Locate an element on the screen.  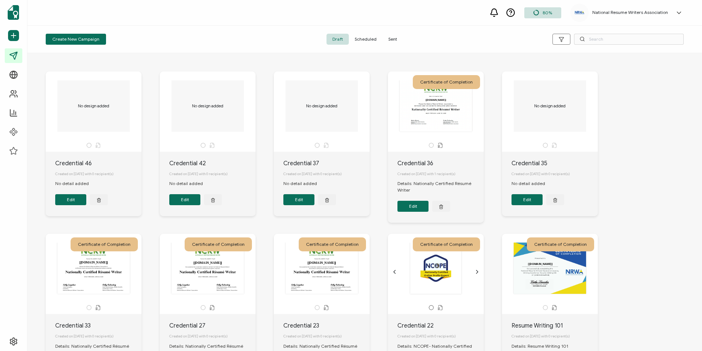
div: Credential 46 is located at coordinates (98, 163).